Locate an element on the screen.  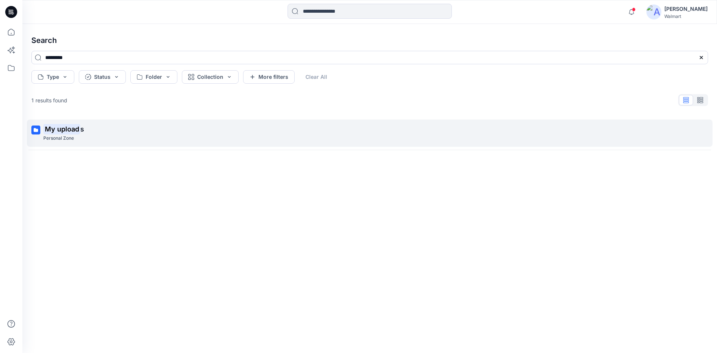
h4: Search is located at coordinates (370, 40).